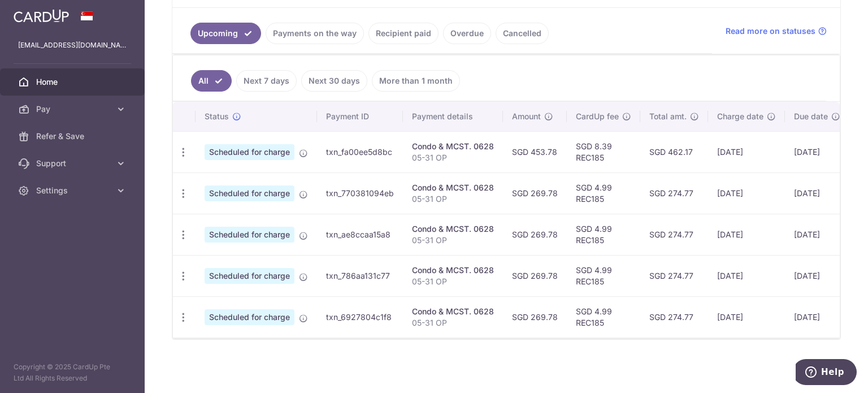 The height and width of the screenshot is (393, 868). I want to click on span: Settings, so click(74, 191).